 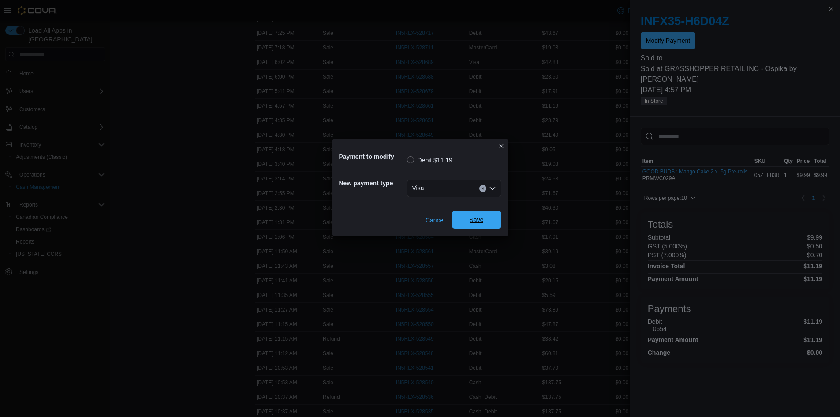 What do you see at coordinates (483, 188) in the screenshot?
I see `button: Clear input` at bounding box center [483, 188].